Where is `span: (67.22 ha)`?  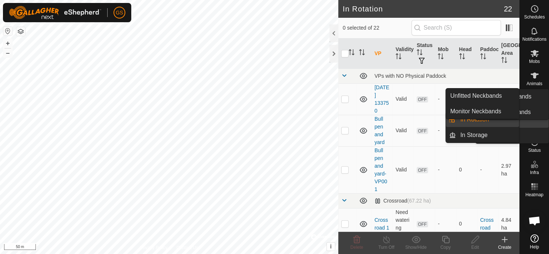 span: (67.22 ha) is located at coordinates (419, 200).